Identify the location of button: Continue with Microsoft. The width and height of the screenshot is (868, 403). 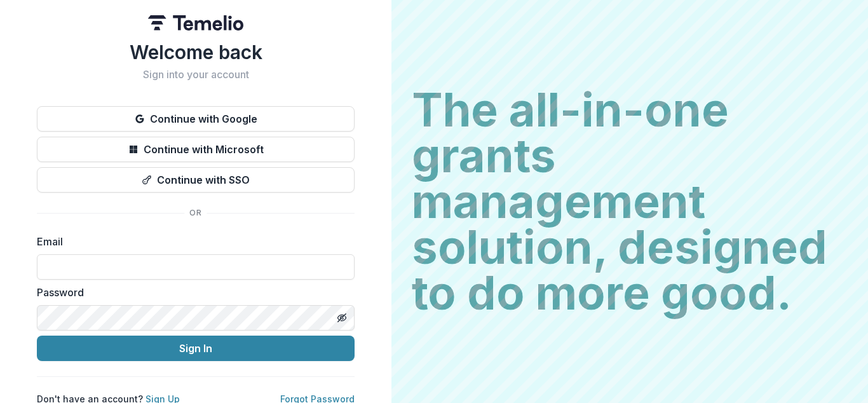
(195, 149).